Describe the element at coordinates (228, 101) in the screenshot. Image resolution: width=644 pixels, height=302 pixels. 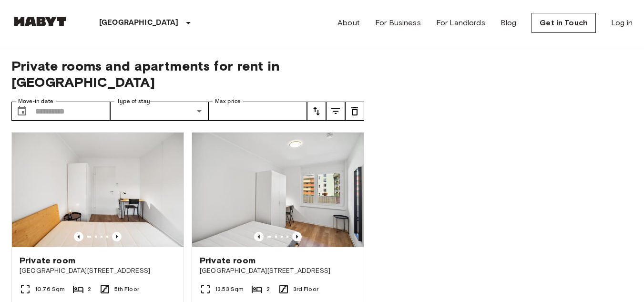
I see `label: Max price` at that location.